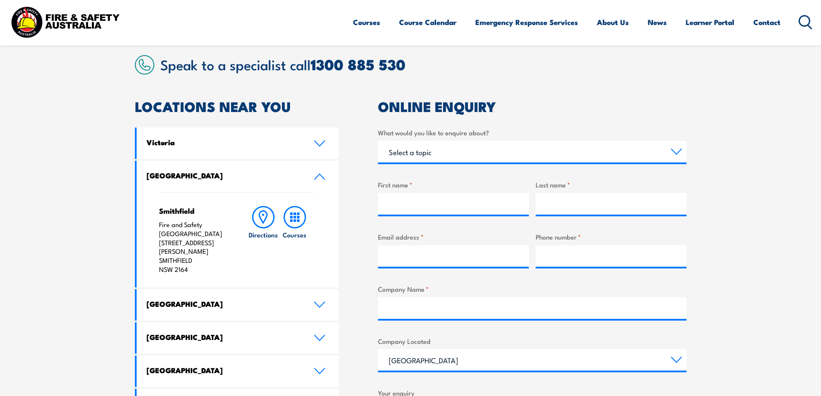 The height and width of the screenshot is (396, 821). Describe the element at coordinates (423, 64) in the screenshot. I see `h2: Speak to a specialist call` at that location.